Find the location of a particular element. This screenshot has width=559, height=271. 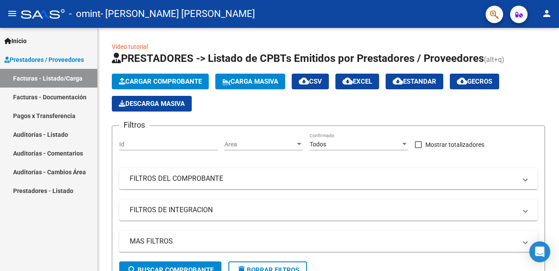

mat-expansion-panel-header: MAS FILTROS is located at coordinates (328, 242).